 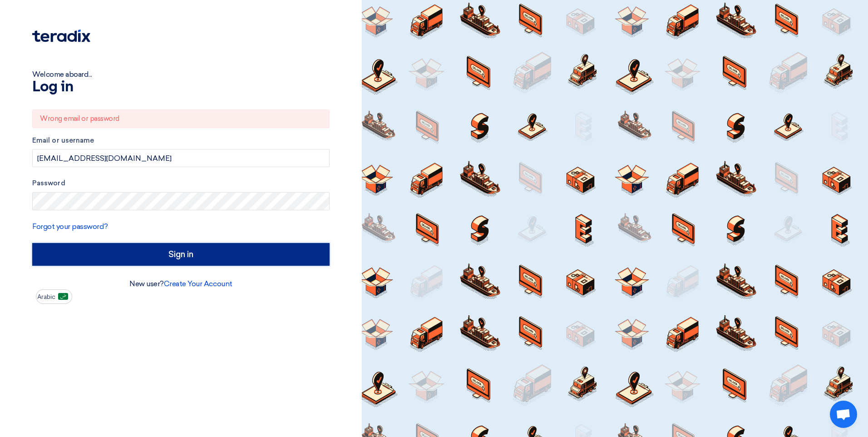 What do you see at coordinates (180, 183) in the screenshot?
I see `label: Password` at bounding box center [180, 183].